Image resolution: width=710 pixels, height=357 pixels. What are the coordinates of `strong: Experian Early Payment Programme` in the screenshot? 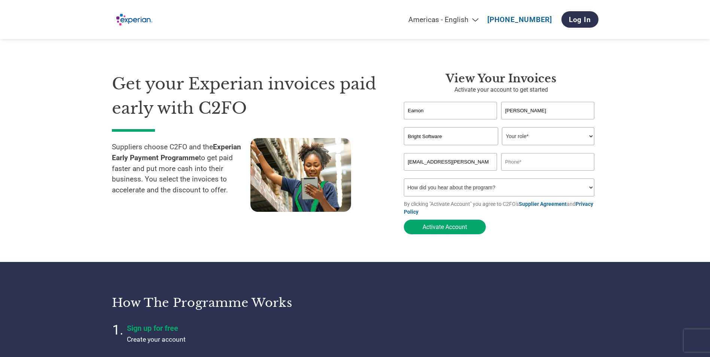 It's located at (176, 152).